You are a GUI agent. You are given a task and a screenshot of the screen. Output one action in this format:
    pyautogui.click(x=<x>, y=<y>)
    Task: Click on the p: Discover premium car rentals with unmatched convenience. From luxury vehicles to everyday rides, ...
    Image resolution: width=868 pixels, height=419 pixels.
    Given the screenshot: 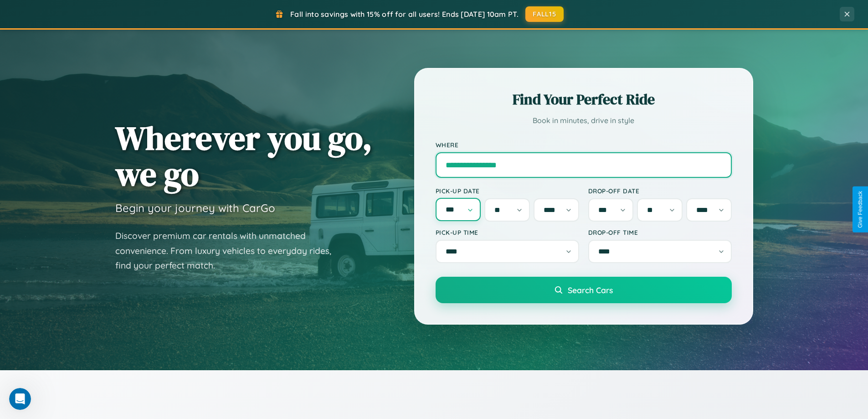 What is the action you would take?
    pyautogui.click(x=229, y=251)
    